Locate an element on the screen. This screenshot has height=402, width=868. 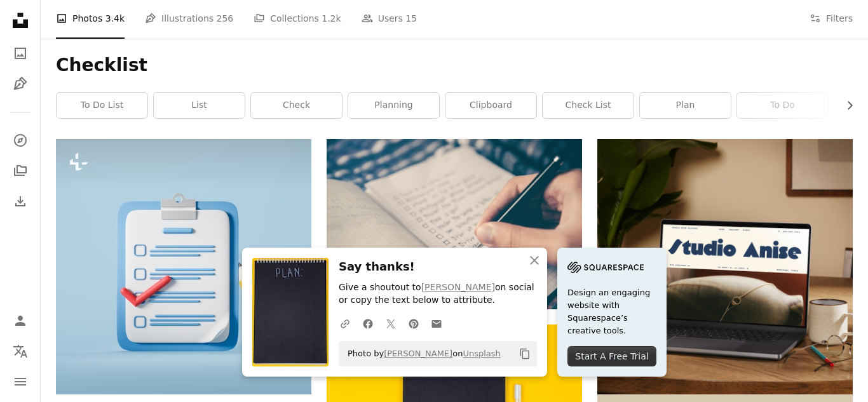
a: Share on Facebook is located at coordinates (368, 323).